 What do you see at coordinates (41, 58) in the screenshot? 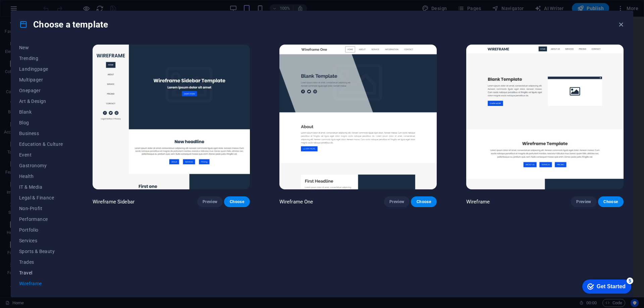
I see `button: Trending` at bounding box center [41, 58].